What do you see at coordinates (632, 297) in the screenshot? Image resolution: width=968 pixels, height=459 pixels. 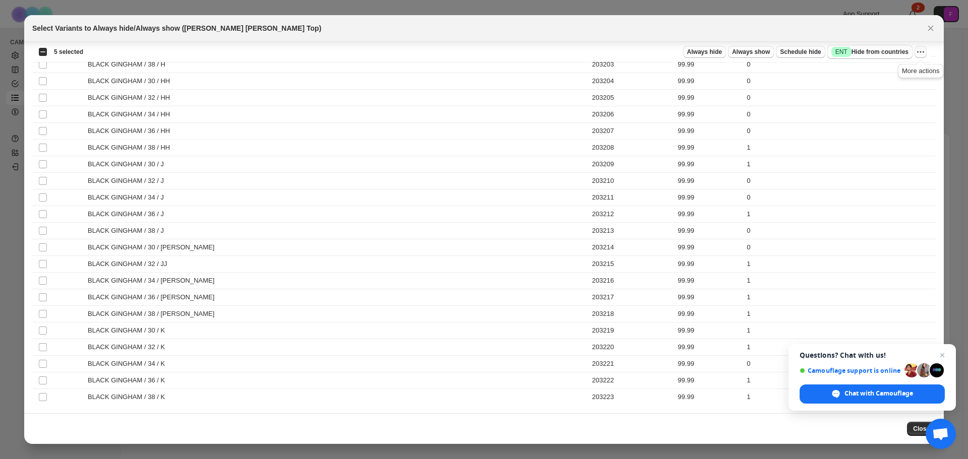 I see `td: 203217` at bounding box center [632, 297].